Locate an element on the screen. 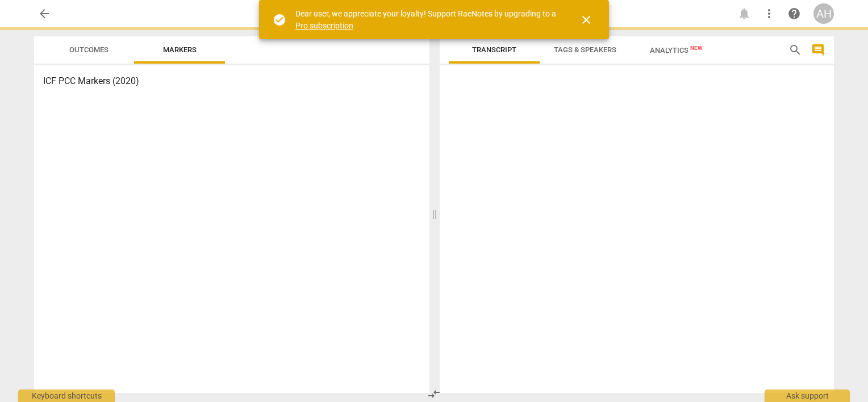  button: Close is located at coordinates (586, 19).